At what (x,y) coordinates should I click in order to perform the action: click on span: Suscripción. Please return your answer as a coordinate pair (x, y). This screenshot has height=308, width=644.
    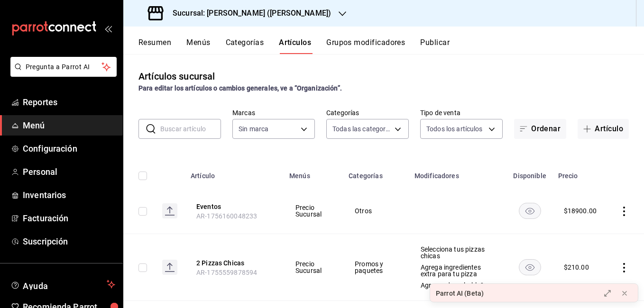
    Looking at the image, I should click on (69, 241).